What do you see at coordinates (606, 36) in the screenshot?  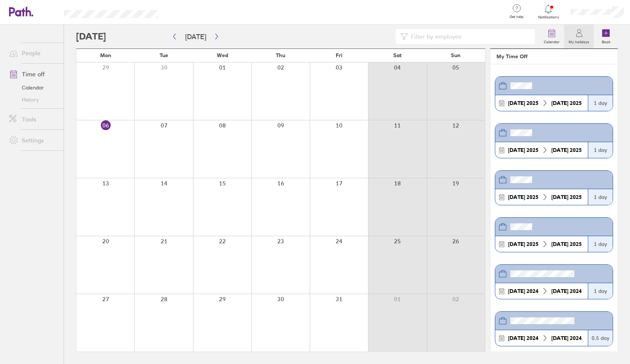 I see `a: Book` at bounding box center [606, 36].